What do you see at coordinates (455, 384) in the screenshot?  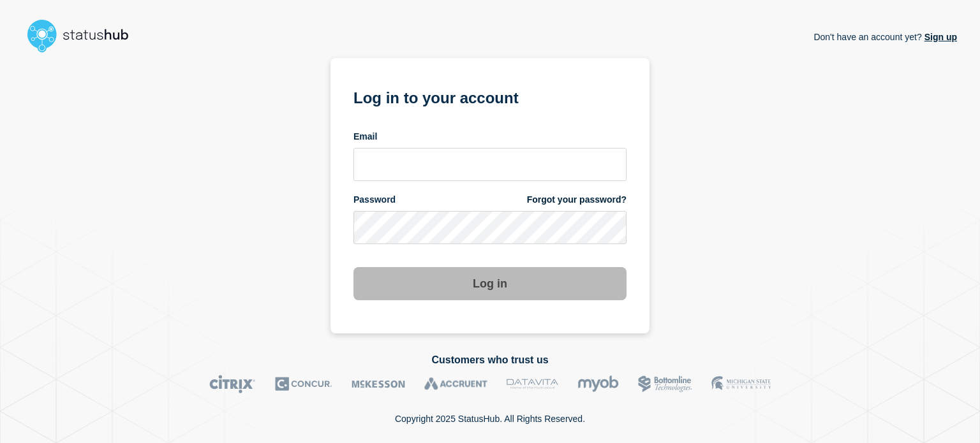 I see `img: Accruent logo` at bounding box center [455, 384].